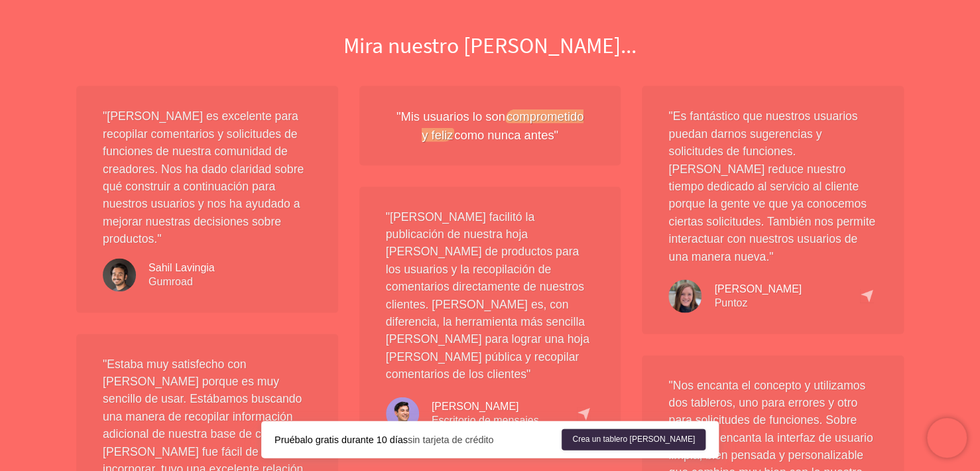 The height and width of the screenshot is (471, 980). I want to click on div: Sahil Lavingia, so click(181, 267).